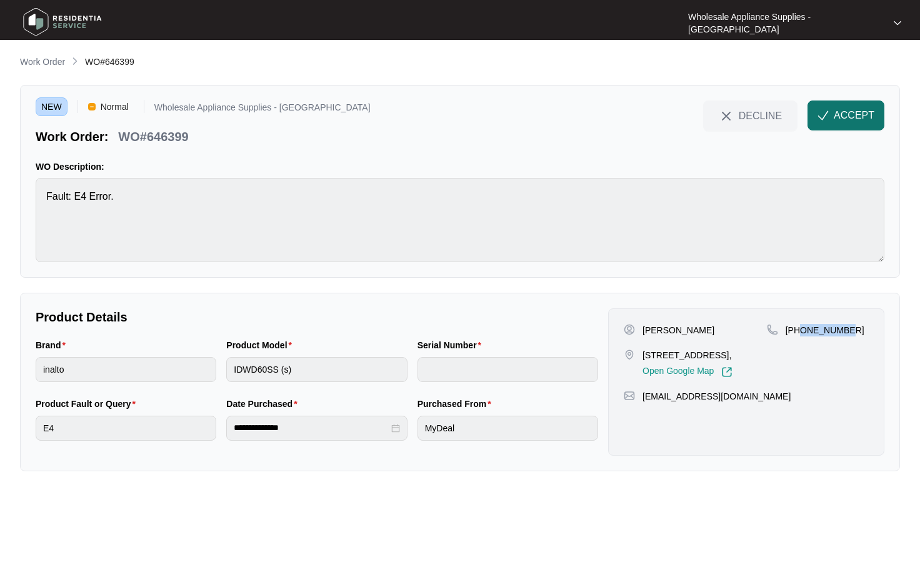  What do you see at coordinates (89, 404) in the screenshot?
I see `label: Product Fault or Query` at bounding box center [89, 404].